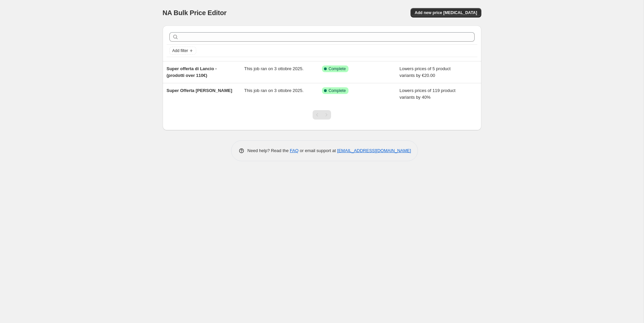 The height and width of the screenshot is (323, 644). Describe the element at coordinates (427, 94) in the screenshot. I see `span: Lowers prices of 119 product variants by 40%` at that location.